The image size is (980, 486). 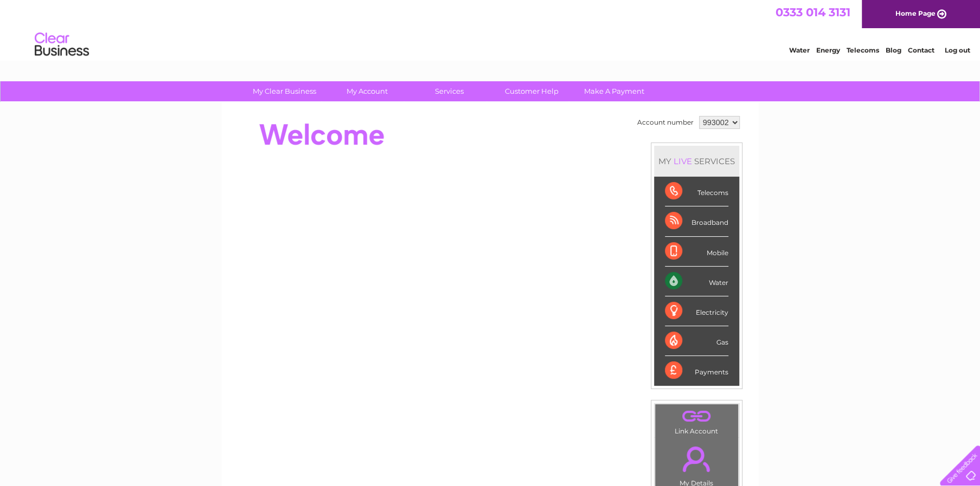 I want to click on div: Water, so click(x=696, y=281).